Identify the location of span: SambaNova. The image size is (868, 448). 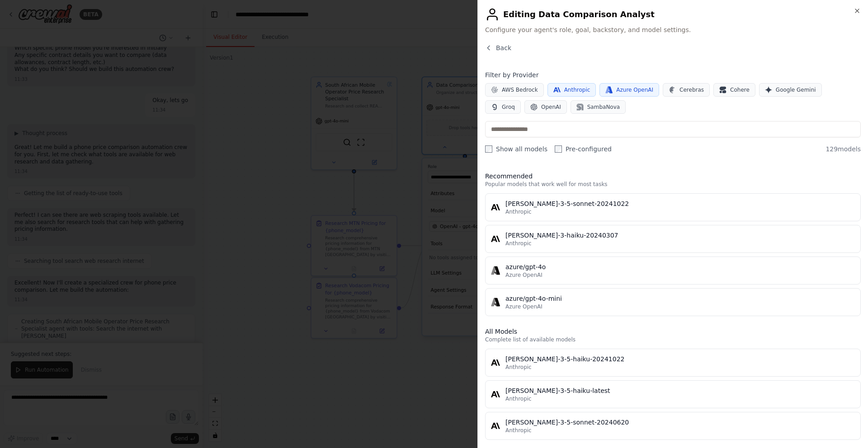
(603, 107).